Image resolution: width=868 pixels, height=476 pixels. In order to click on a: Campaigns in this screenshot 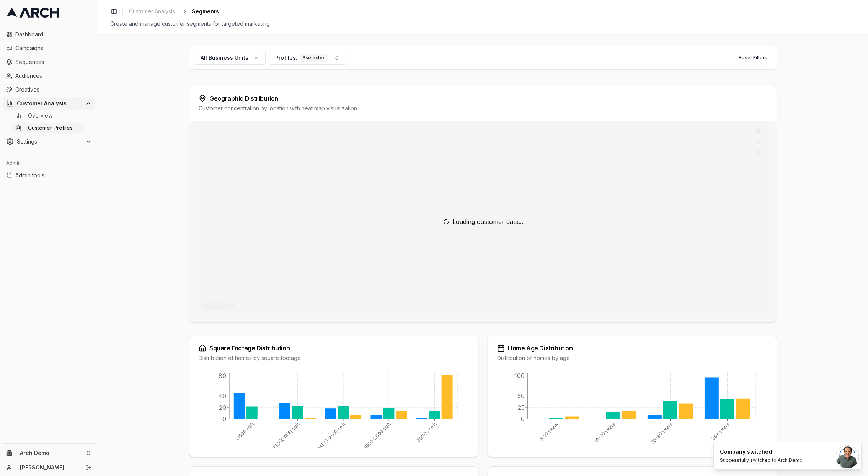, I will do `click(49, 48)`.